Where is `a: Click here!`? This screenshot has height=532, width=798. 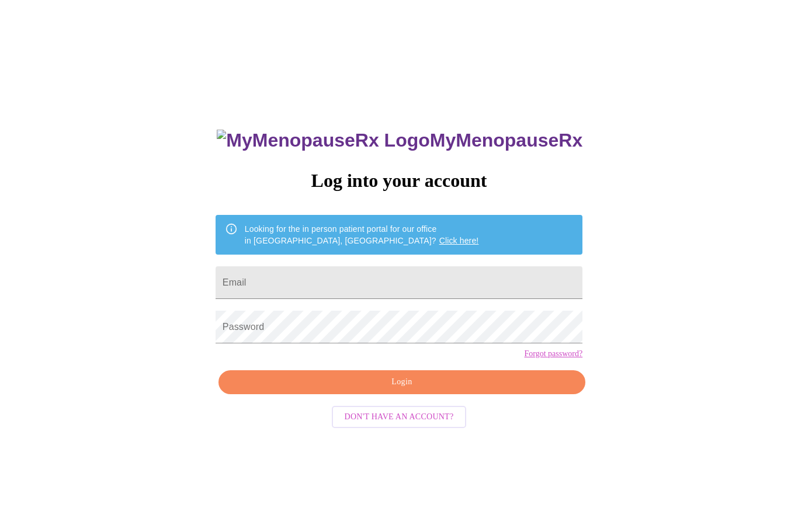
a: Click here! is located at coordinates (459, 241).